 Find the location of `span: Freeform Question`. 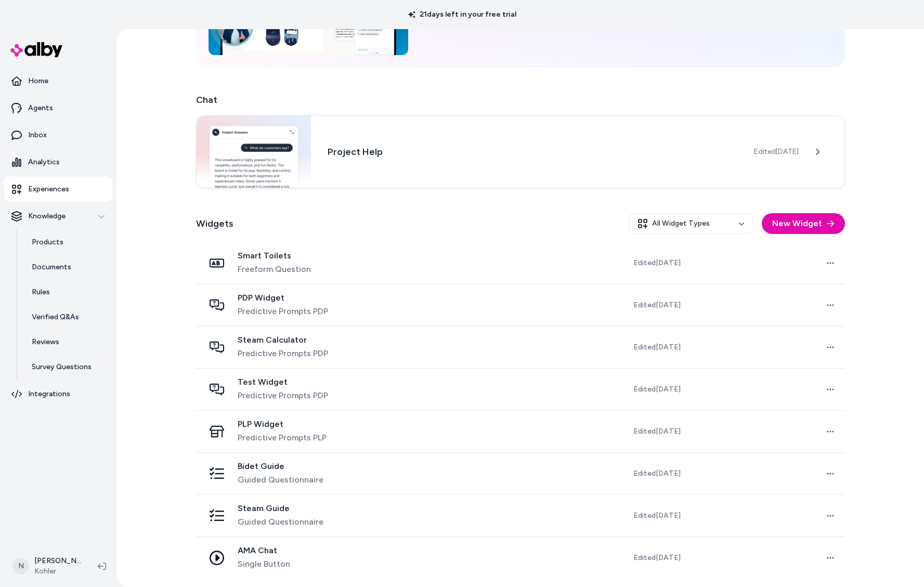

span: Freeform Question is located at coordinates (274, 269).